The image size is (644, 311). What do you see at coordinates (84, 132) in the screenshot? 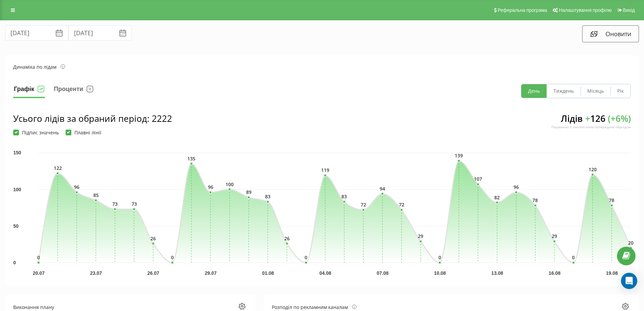
I see `label: Плавні лінії` at bounding box center [84, 132].